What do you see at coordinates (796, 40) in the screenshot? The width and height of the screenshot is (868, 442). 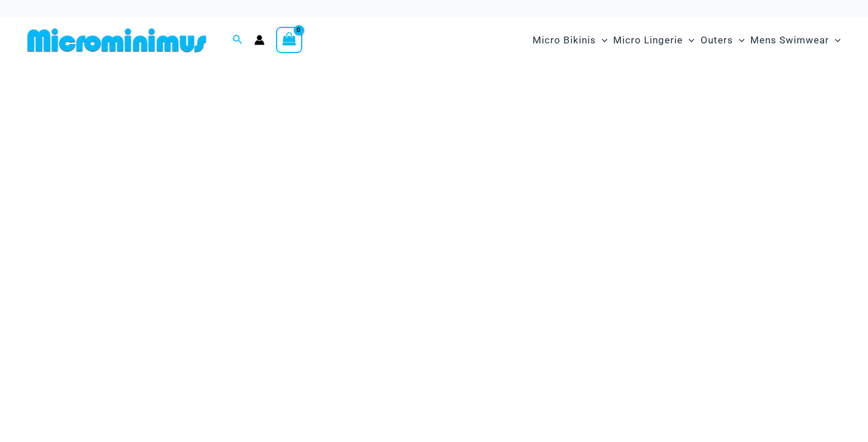 I see `a: Mens SwimwearMenu ToggleMenu Toggle` at bounding box center [796, 40].